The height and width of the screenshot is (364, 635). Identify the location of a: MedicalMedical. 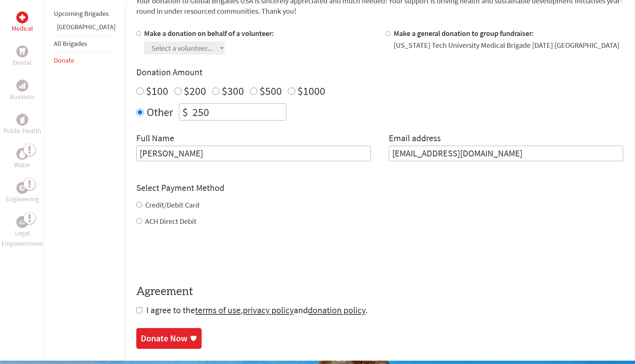
(22, 23).